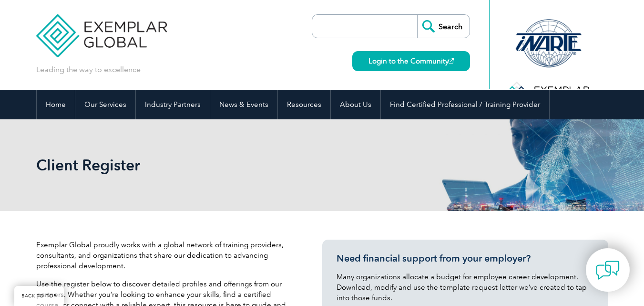 The width and height of the screenshot is (644, 306). I want to click on input: Search, so click(443, 26).